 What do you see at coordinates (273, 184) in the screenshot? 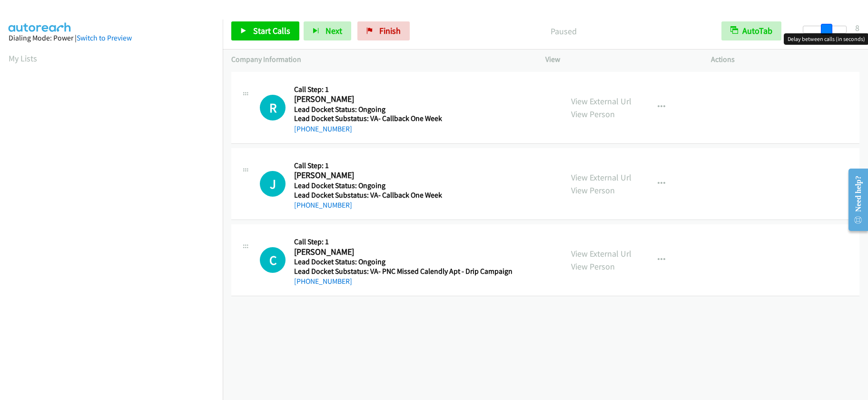
I see `h1: J` at bounding box center [273, 184].